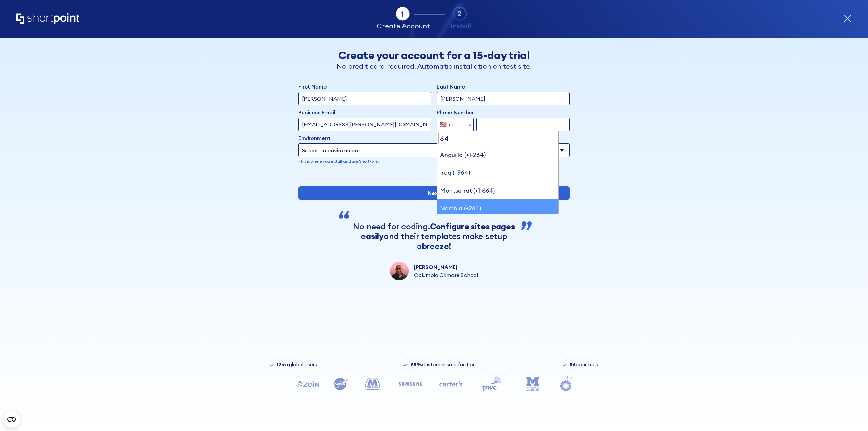  What do you see at coordinates (498, 138) in the screenshot?
I see `input: Search` at bounding box center [498, 138].